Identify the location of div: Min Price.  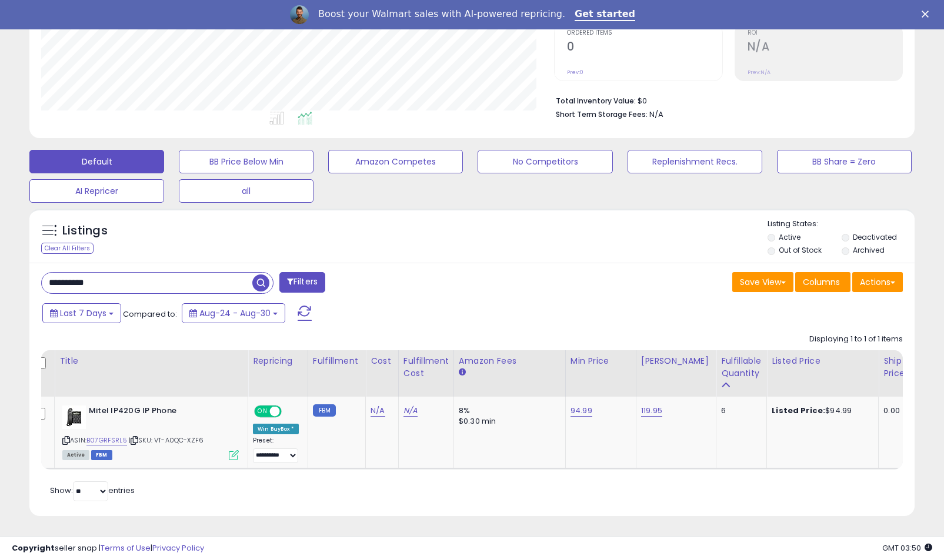
(600, 360).